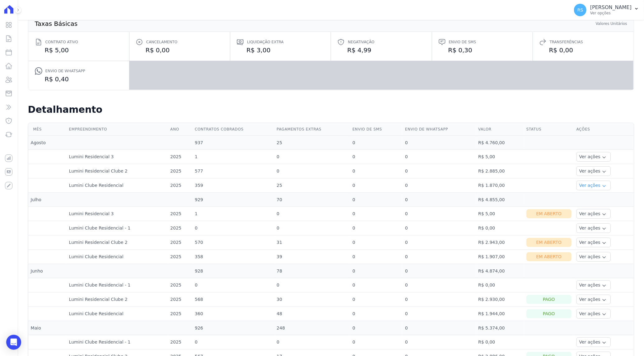 This screenshot has height=356, width=644. What do you see at coordinates (376, 129) in the screenshot?
I see `th: Envio de SMS` at bounding box center [376, 129].